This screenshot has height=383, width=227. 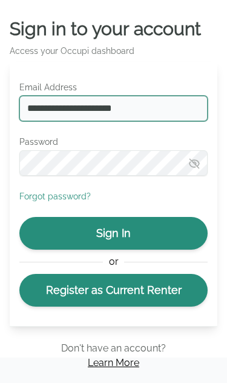 I want to click on a: Register as Current Renter, so click(x=113, y=291).